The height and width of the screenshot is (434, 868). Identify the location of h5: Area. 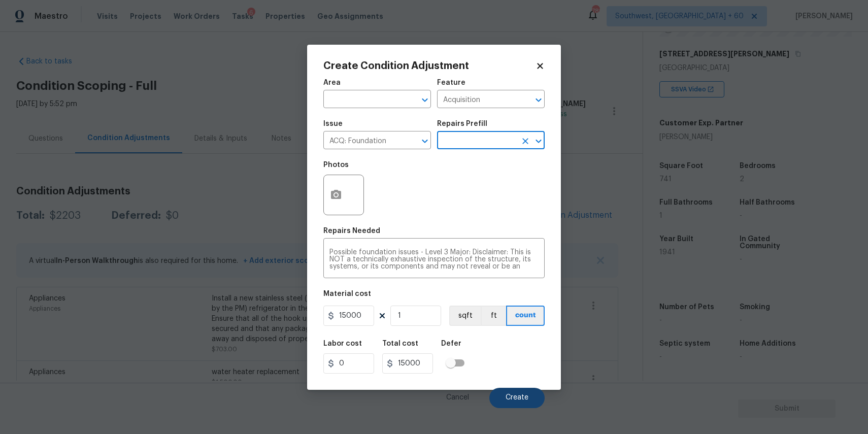
(332, 83).